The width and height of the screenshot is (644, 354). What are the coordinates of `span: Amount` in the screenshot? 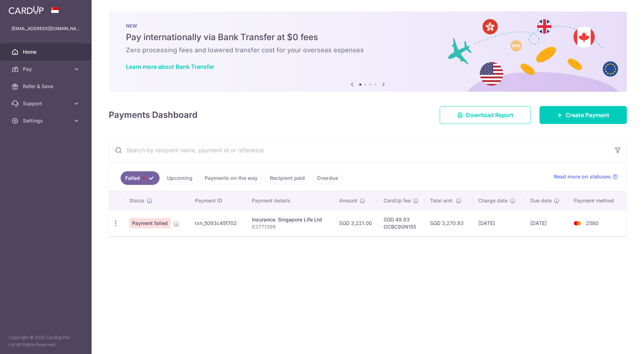 It's located at (348, 201).